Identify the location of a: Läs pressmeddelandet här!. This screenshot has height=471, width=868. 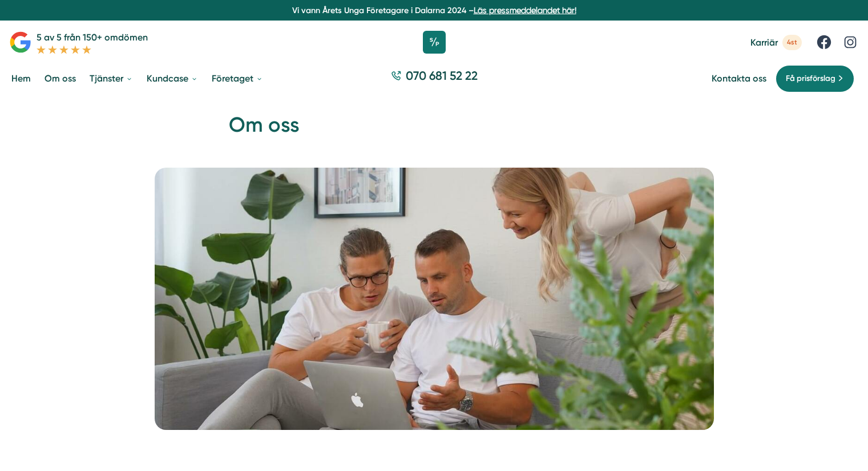
(525, 11).